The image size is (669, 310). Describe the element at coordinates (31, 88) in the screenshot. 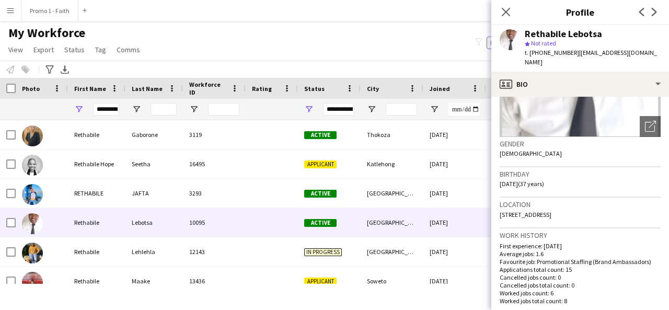

I see `span: Photo` at that location.